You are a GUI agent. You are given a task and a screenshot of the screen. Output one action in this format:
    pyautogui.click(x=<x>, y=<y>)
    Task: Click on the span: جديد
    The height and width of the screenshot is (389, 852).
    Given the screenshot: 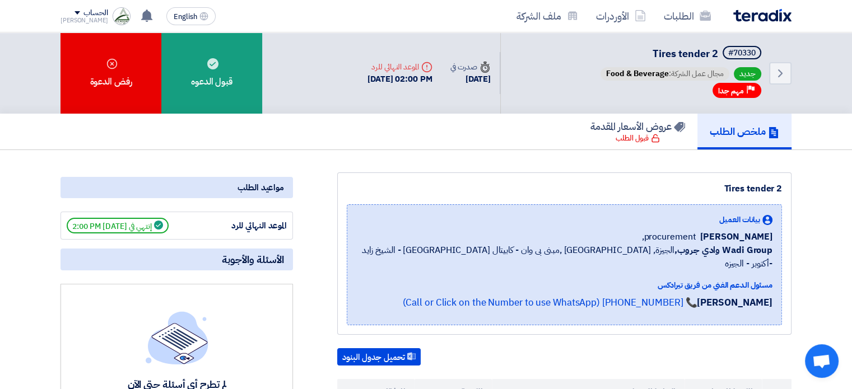 What is the action you would take?
    pyautogui.click(x=747, y=74)
    